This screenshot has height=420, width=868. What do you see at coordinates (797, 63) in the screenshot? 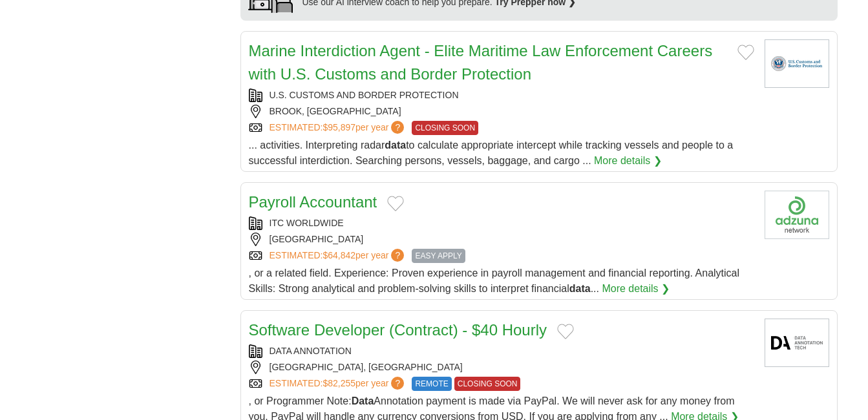
I see `img: U.S. Customs and Border Protection logo` at bounding box center [797, 63].